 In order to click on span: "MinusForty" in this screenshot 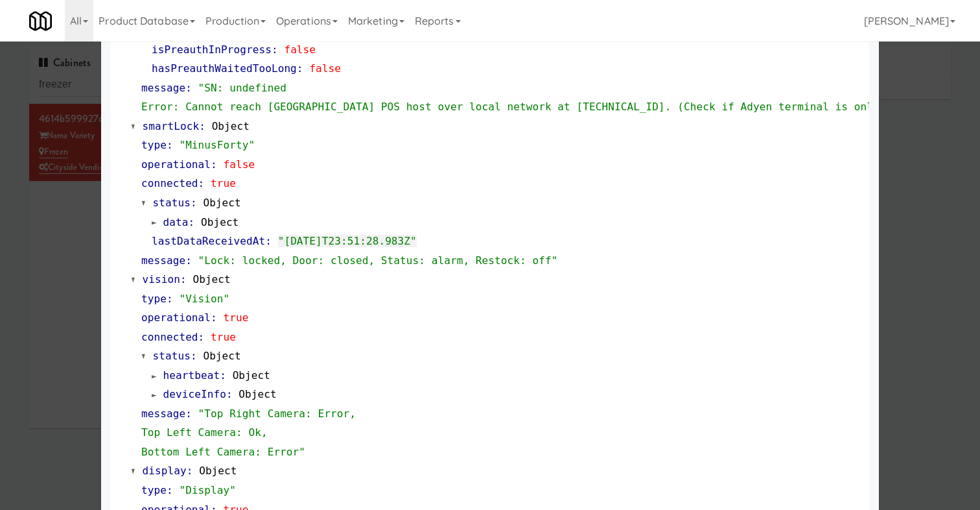, I will do `click(216, 145)`.